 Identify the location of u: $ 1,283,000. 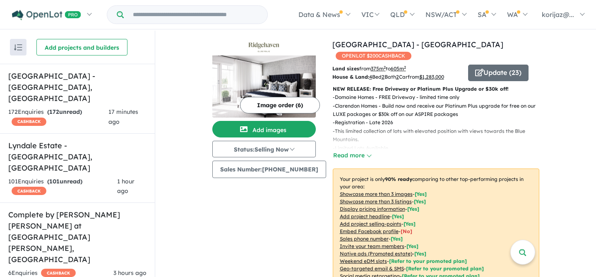
(432, 77).